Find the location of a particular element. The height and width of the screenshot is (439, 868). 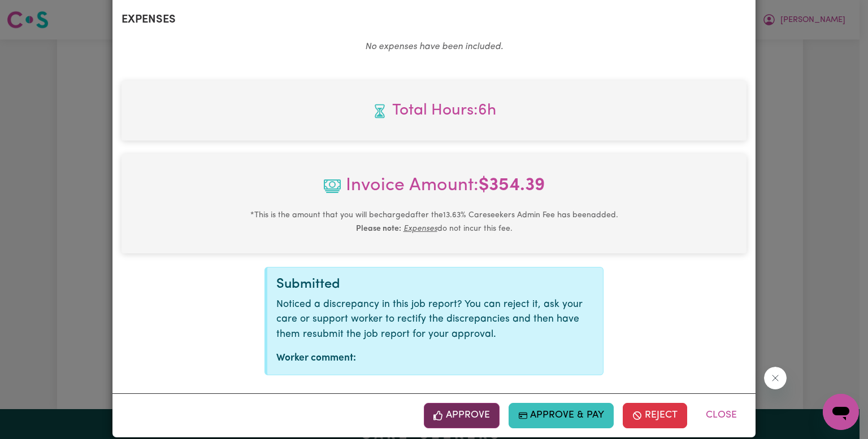

b: $ 354.39 is located at coordinates (511, 186).